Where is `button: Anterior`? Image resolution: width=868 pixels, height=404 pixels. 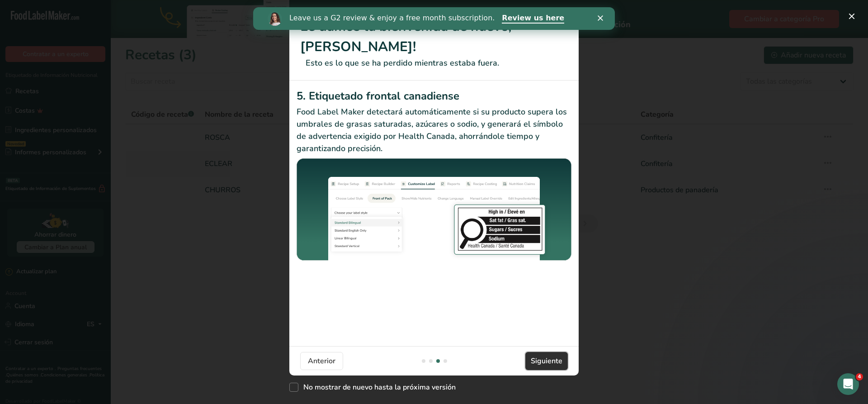
button: Anterior is located at coordinates (322, 361).